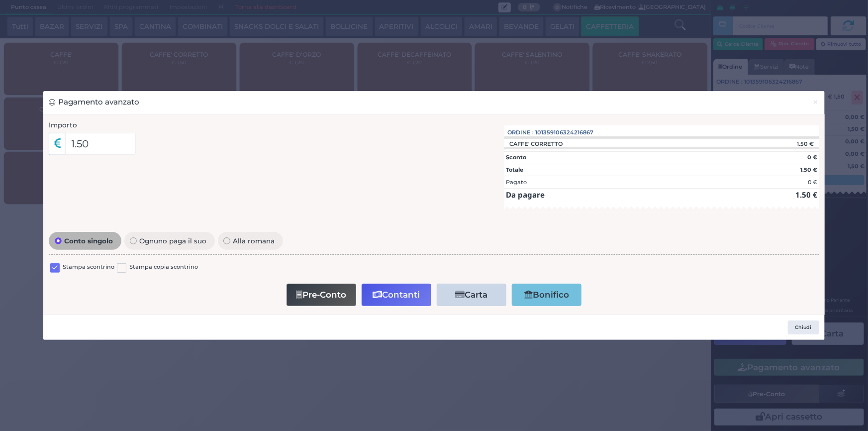 This screenshot has width=868, height=431. I want to click on div: 1.50 €, so click(779, 143).